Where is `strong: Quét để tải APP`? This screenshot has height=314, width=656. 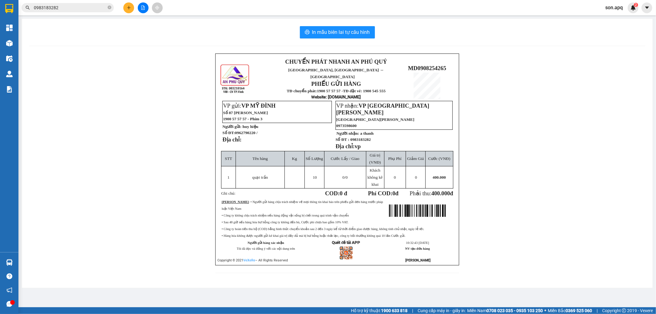
strong: Quét để tải APP is located at coordinates (346, 243).